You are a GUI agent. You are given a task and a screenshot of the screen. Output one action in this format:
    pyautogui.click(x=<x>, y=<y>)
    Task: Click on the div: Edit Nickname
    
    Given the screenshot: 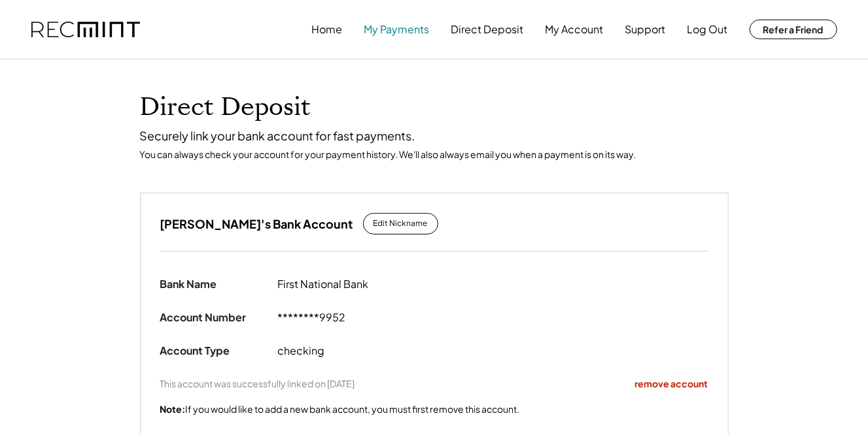 What is the action you would take?
    pyautogui.click(x=400, y=224)
    